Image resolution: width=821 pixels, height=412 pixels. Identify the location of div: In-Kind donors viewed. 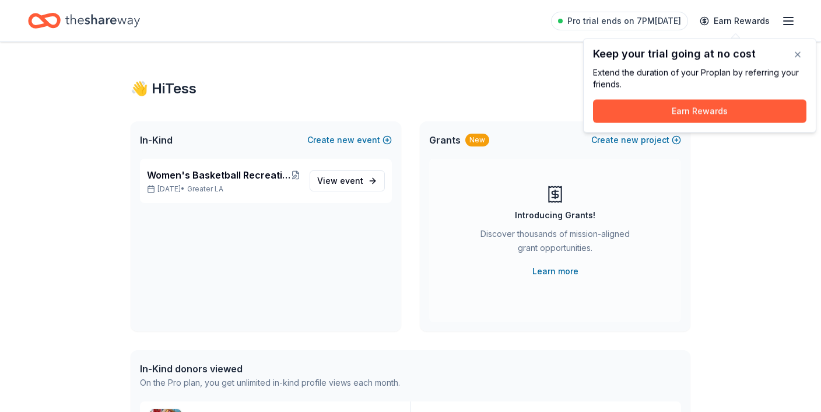
(270, 368).